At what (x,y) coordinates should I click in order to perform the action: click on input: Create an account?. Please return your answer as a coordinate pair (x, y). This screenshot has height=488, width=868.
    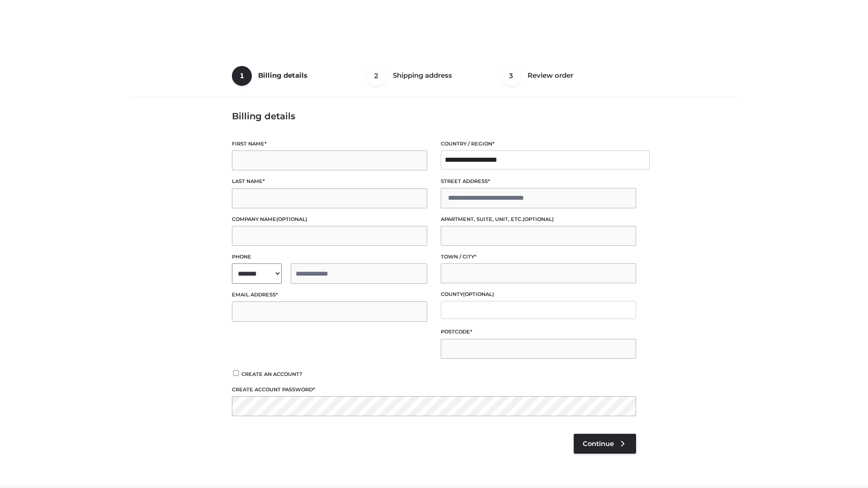
    Looking at the image, I should click on (236, 373).